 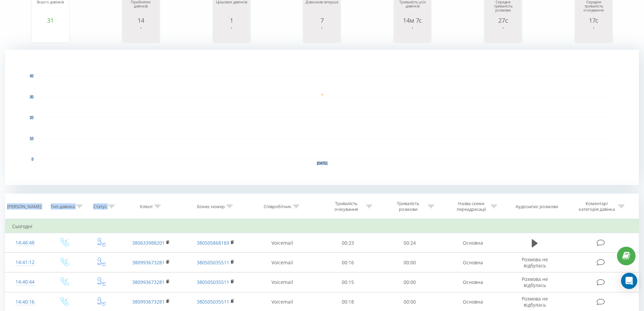 What do you see at coordinates (277, 207) in the screenshot?
I see `div: Співробітник` at bounding box center [277, 207].